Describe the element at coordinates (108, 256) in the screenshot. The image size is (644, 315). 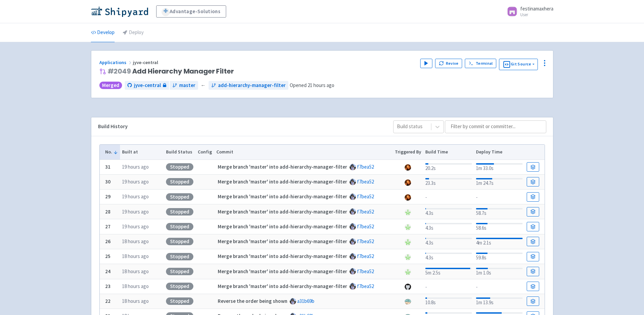
I see `b: 25` at that location.